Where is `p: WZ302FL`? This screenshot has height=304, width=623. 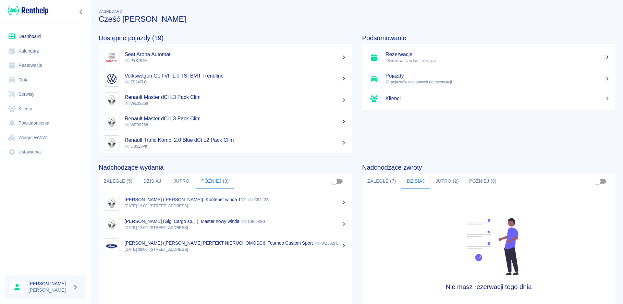 p: WZ302FL is located at coordinates (327, 243).